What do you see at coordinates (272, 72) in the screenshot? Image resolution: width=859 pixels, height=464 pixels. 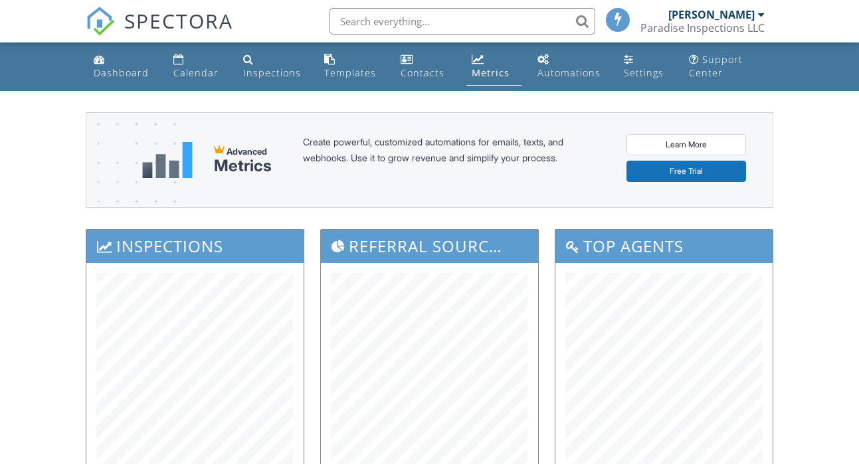 I see `div: Inspections` at bounding box center [272, 72].